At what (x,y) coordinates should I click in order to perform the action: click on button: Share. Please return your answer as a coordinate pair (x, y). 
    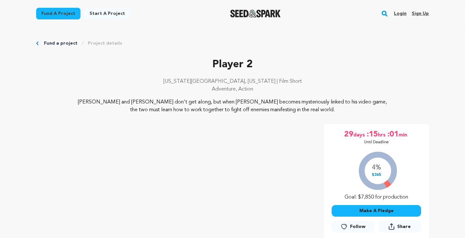
    Looking at the image, I should click on (400, 226).